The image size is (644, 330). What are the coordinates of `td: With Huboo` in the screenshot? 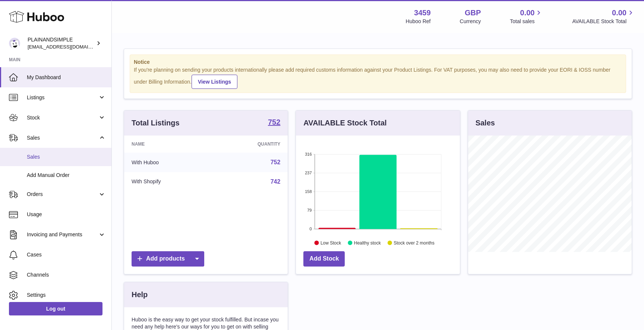 It's located at (168, 162).